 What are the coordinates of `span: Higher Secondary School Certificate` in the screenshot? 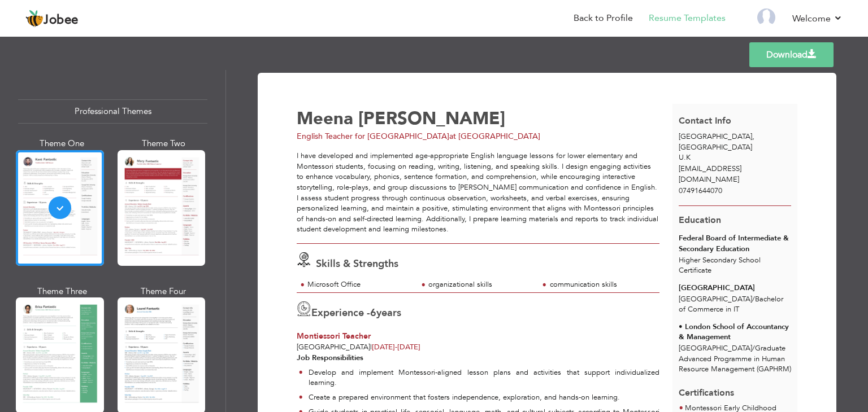 It's located at (719, 266).